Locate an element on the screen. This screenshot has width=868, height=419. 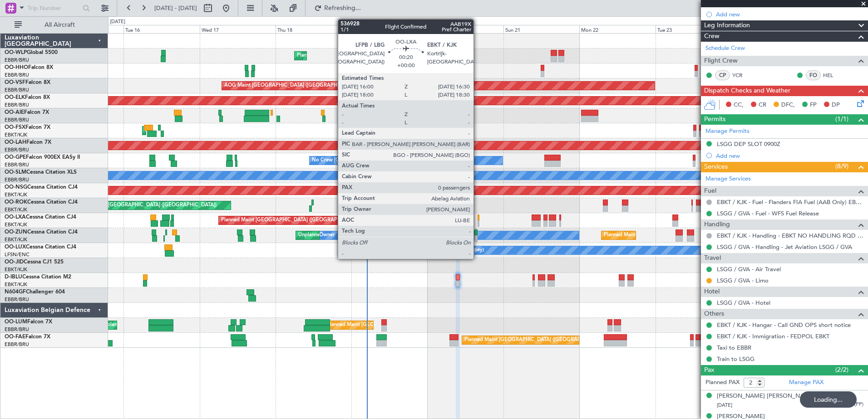
a: OO-LAHFalcon 7X is located at coordinates (28, 142).